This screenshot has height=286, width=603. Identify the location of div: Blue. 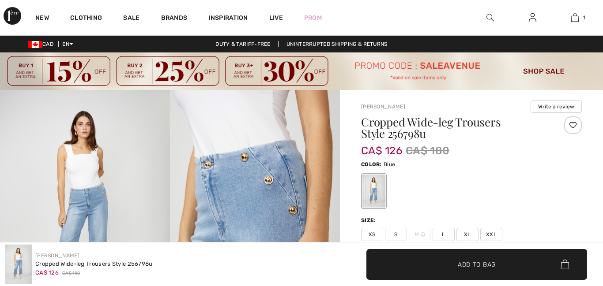
(374, 191).